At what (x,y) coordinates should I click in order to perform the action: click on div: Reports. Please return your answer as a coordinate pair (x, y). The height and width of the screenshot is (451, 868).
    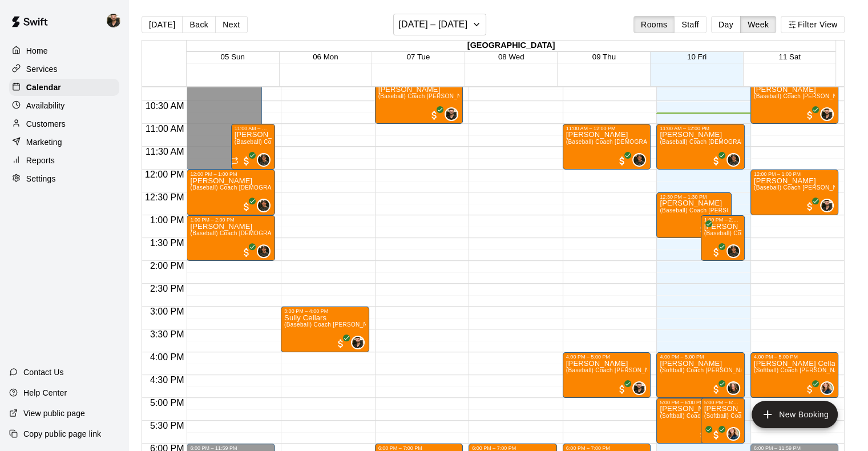
    Looking at the image, I should click on (64, 160).